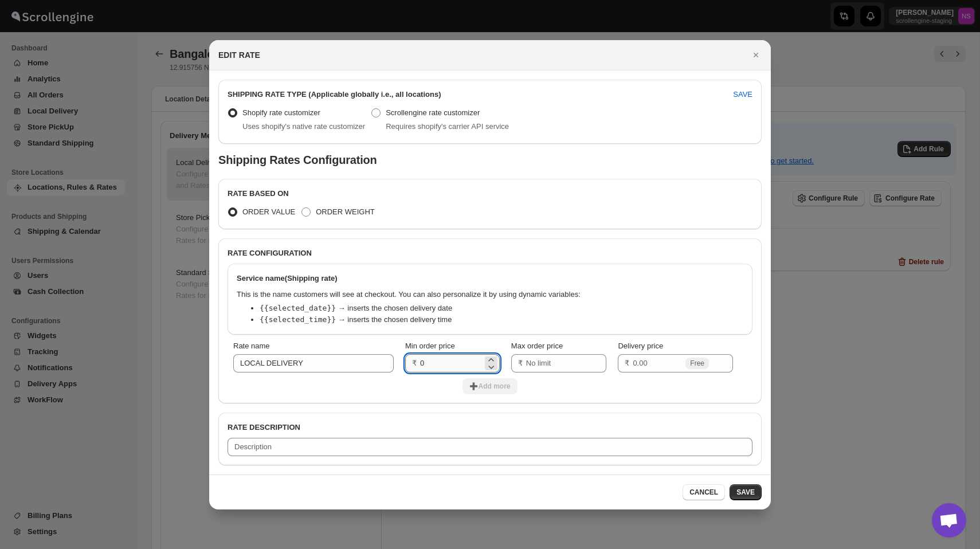 The image size is (980, 549). What do you see at coordinates (756, 55) in the screenshot?
I see `button: Close` at bounding box center [756, 55].